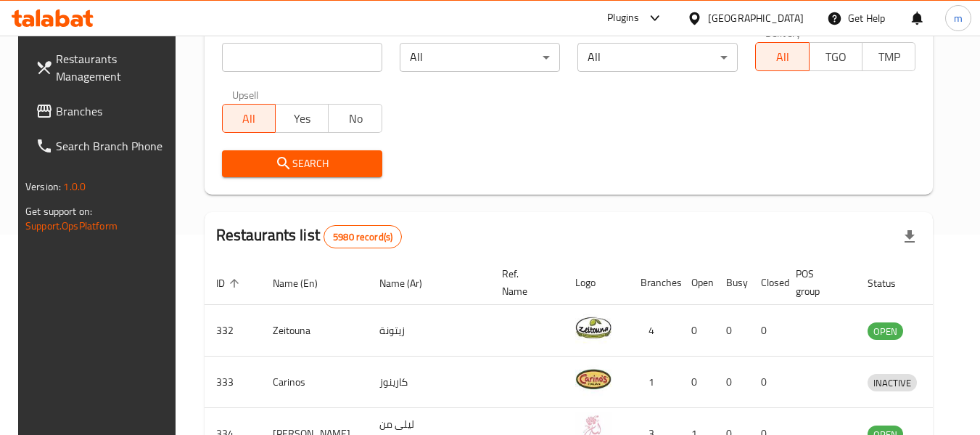 The image size is (980, 435). I want to click on span: m, so click(958, 18).